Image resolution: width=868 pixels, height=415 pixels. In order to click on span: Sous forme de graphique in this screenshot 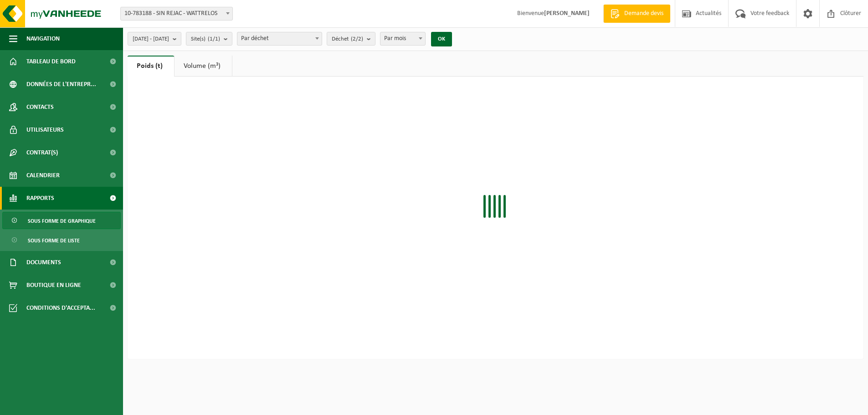, I will do `click(61, 221)`.